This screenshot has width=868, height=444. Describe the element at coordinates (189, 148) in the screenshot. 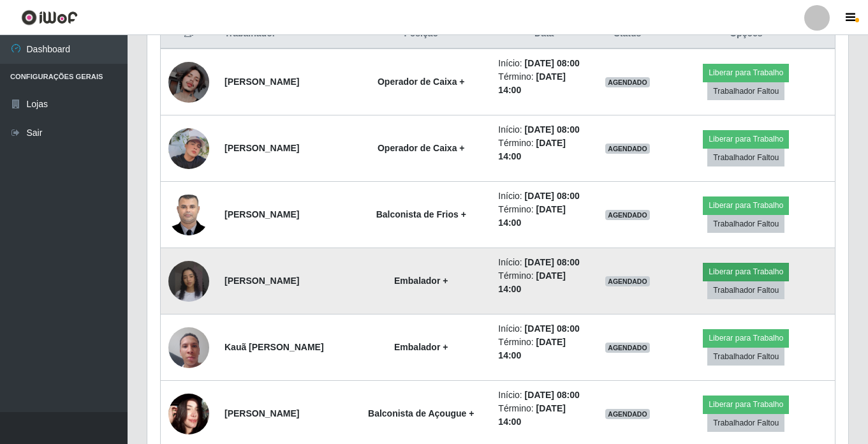

I see `img: 1749997042450.jpeg` at that location.